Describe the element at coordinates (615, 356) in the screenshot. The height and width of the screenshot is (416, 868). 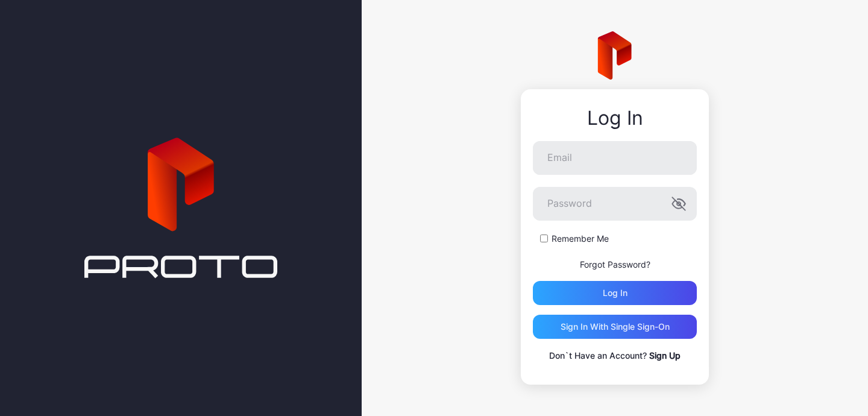
I see `p: Don`t Have an Account?` at that location.